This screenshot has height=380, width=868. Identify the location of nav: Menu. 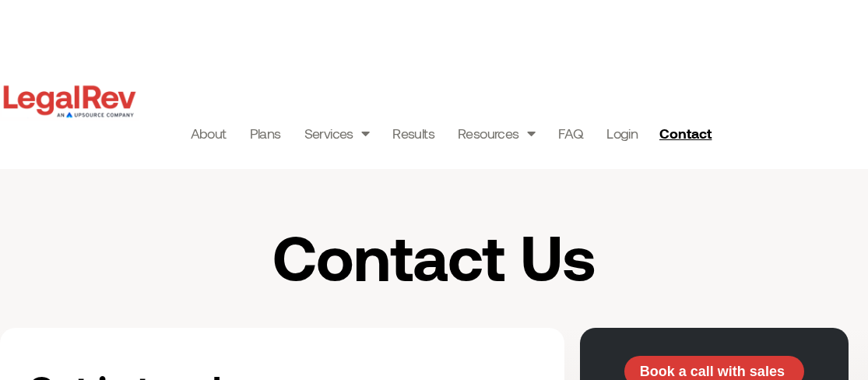
(415, 134).